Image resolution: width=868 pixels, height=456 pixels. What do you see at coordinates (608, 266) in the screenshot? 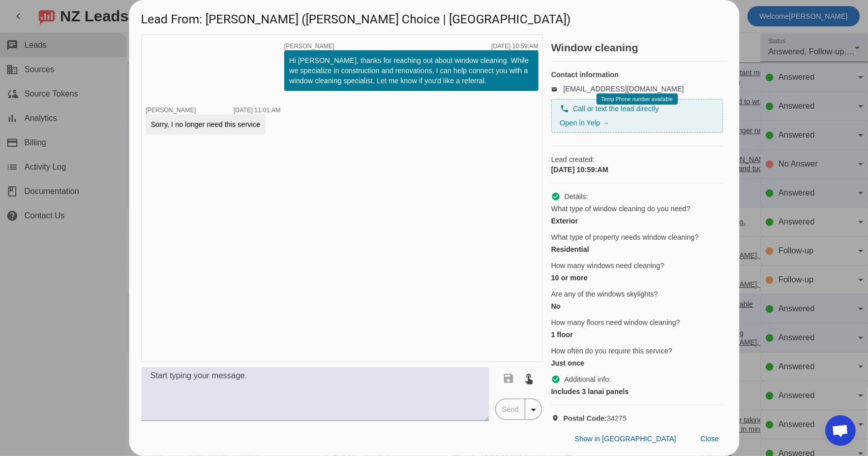
I see `span: How many windows need cleaning?` at bounding box center [608, 266].